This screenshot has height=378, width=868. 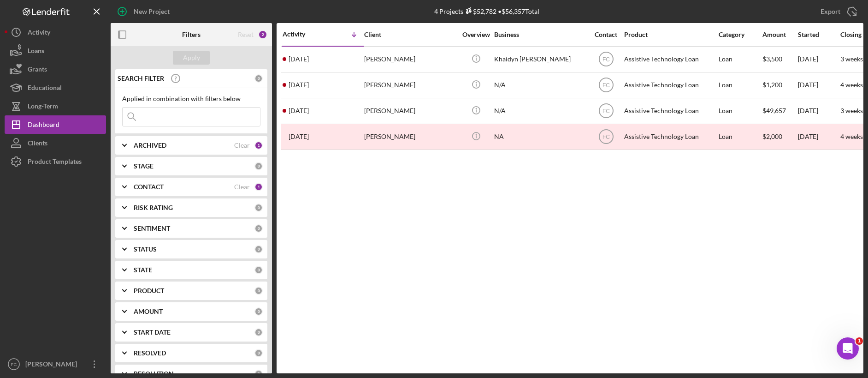 I want to click on div: Product, so click(x=671, y=34).